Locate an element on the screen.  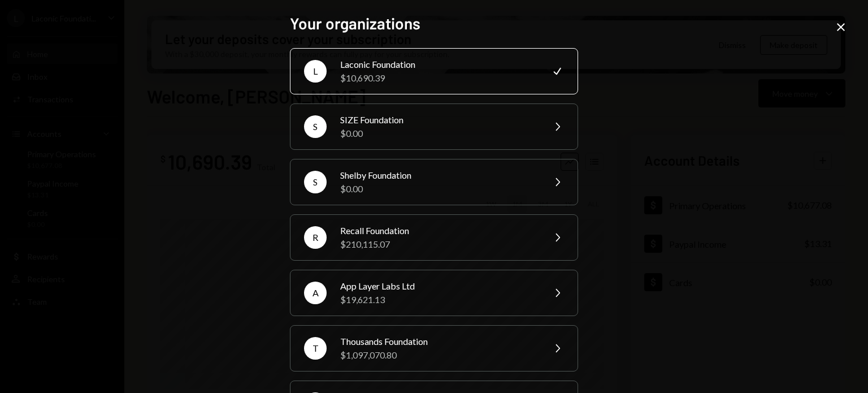
button: SShelby Foundation$0.00 is located at coordinates (434, 182).